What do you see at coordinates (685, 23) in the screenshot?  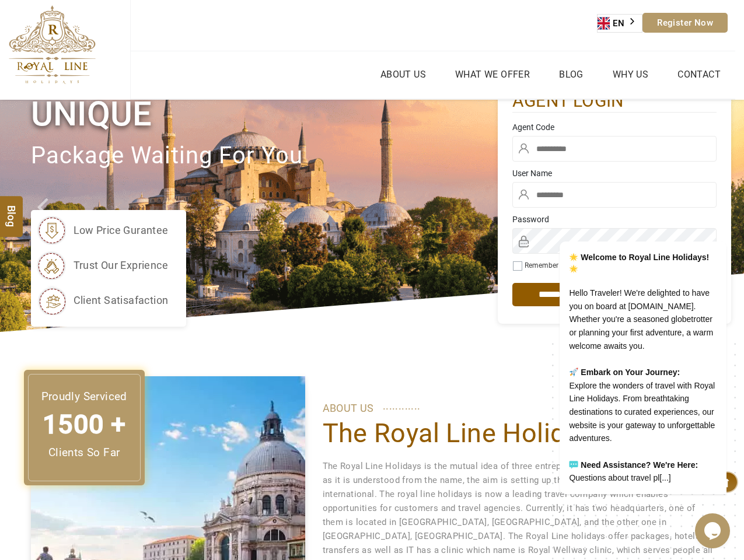 I see `a: Register Now` at bounding box center [685, 23].